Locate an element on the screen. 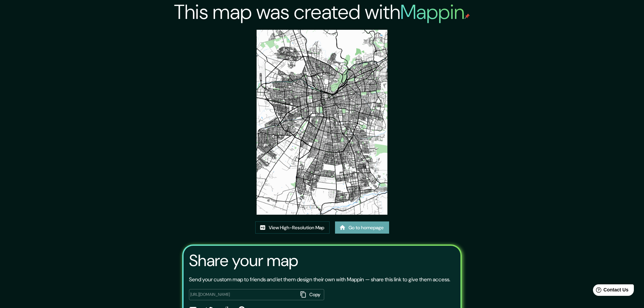 The width and height of the screenshot is (644, 308). button: Copy is located at coordinates (311, 294).